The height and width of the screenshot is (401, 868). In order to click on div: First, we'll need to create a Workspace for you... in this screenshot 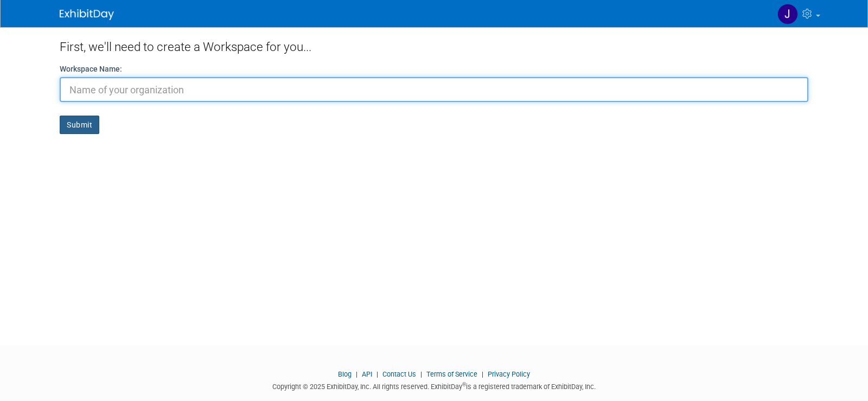, I will do `click(434, 45)`.